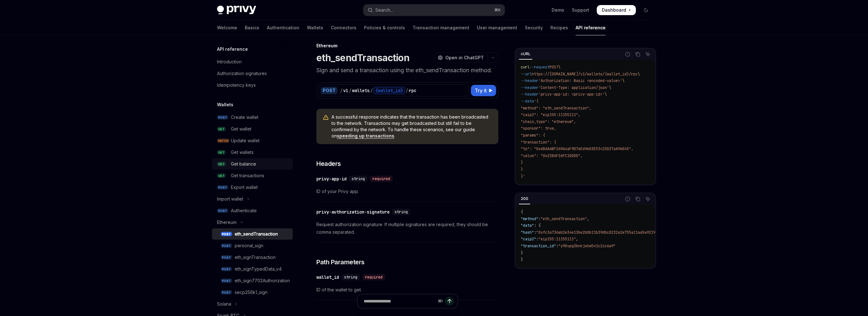 This screenshot has height=316, width=868. What do you see at coordinates (384, 10) in the screenshot?
I see `div: Search...` at bounding box center [384, 10].